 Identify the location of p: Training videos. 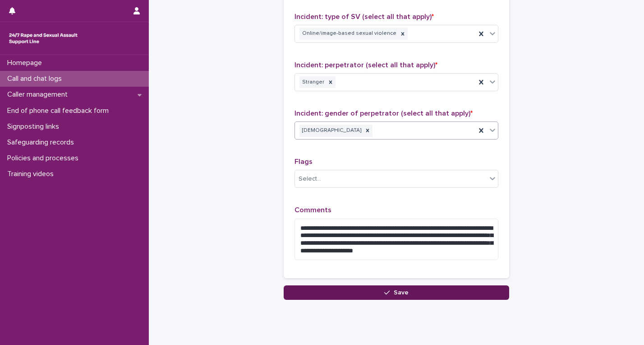
(32, 174).